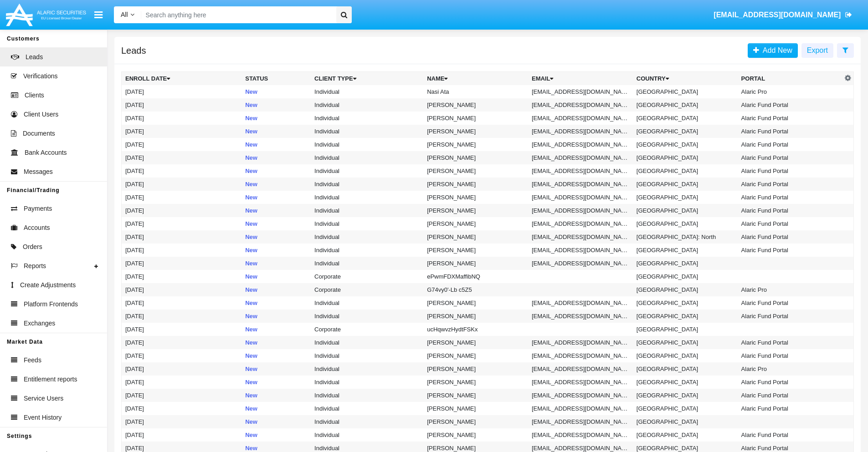  What do you see at coordinates (41, 114) in the screenshot?
I see `span: Client Users` at bounding box center [41, 114].